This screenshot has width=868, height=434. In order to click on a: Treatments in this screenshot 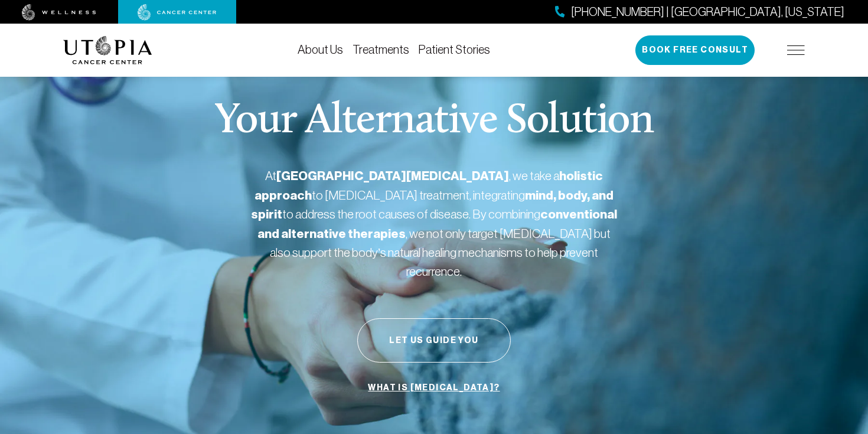, I will do `click(381, 50)`.